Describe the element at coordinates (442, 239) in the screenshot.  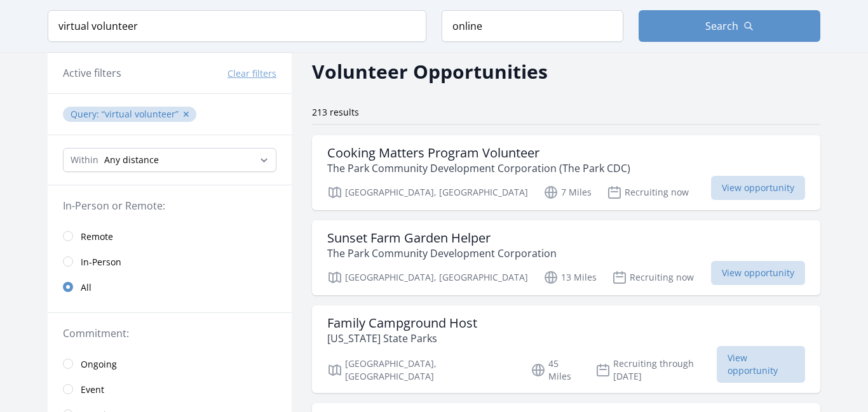
I see `h3: Sunset Farm Garden Helper` at that location.